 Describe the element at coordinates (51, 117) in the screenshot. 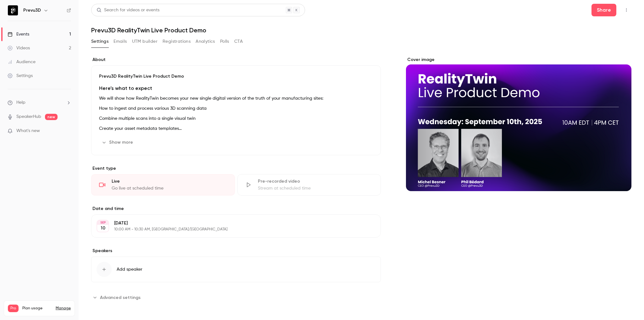

I see `span: new` at that location.